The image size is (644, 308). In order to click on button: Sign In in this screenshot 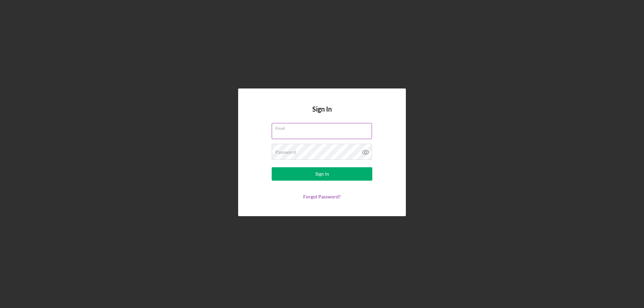, I will do `click(322, 174)`.